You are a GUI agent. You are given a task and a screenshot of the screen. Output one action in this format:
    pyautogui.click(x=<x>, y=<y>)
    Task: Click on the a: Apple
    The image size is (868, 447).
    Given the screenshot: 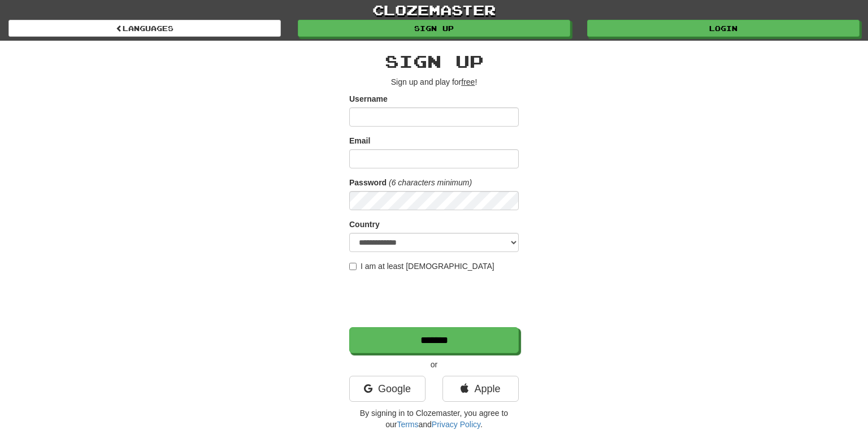 What is the action you would take?
    pyautogui.click(x=481, y=389)
    